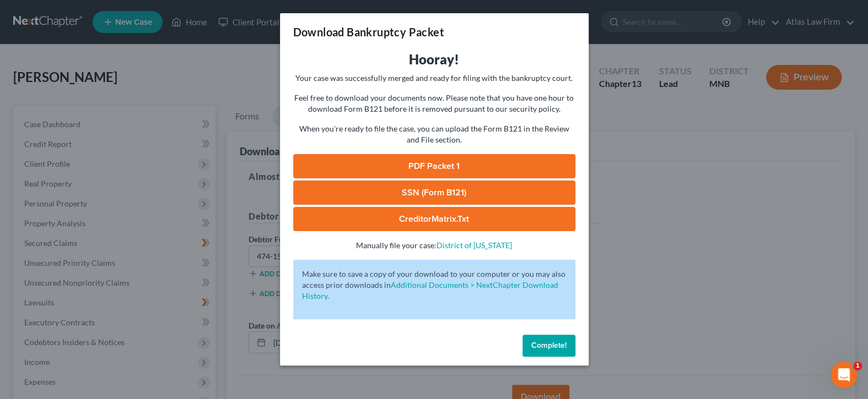 The image size is (868, 399). Describe the element at coordinates (434, 285) in the screenshot. I see `p: Make sure to save a copy of your download to your computer or you may also access prior downloads in` at that location.